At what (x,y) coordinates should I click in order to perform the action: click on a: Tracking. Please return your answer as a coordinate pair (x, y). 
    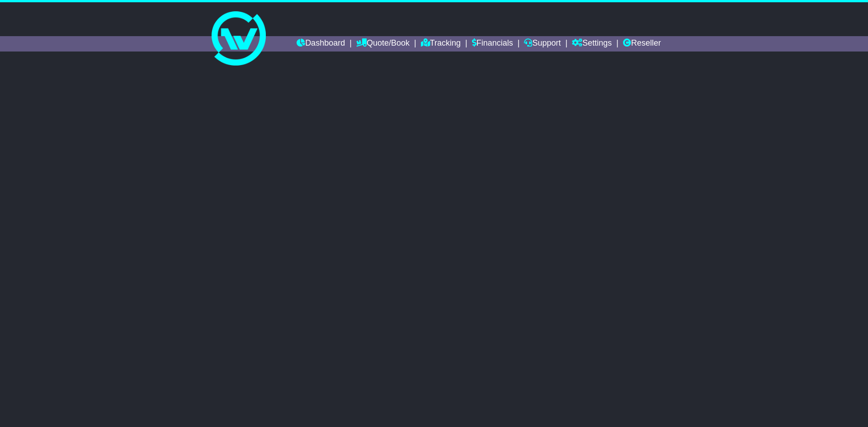
    Looking at the image, I should click on (441, 44).